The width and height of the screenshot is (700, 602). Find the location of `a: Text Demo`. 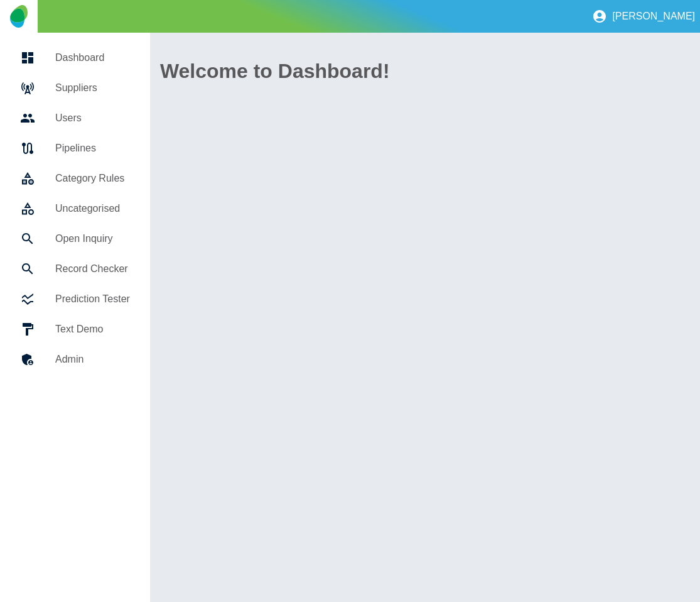

a: Text Demo is located at coordinates (74, 330).